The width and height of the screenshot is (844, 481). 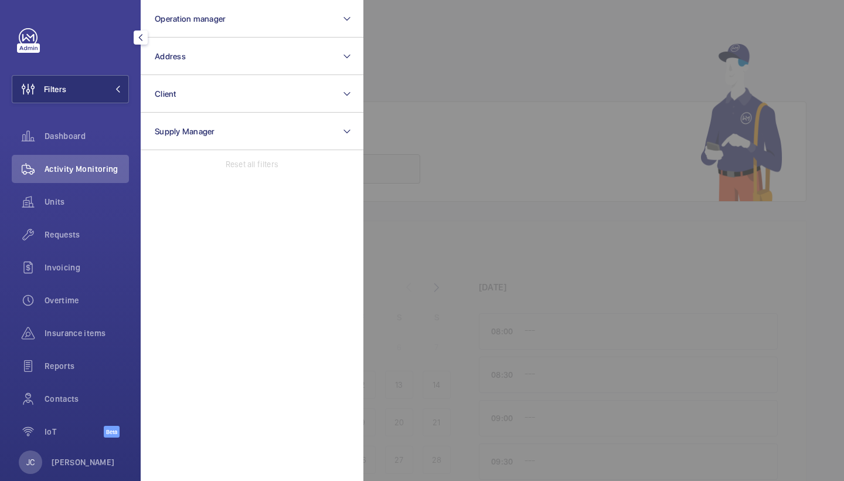 What do you see at coordinates (87, 169) in the screenshot?
I see `span: Activity Monitoring` at bounding box center [87, 169].